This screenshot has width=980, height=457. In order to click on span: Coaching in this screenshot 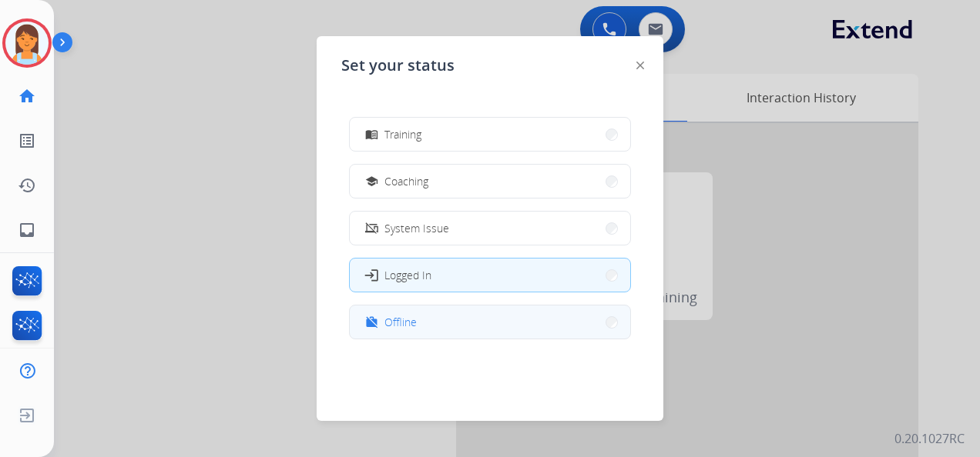, I will do `click(406, 181)`.